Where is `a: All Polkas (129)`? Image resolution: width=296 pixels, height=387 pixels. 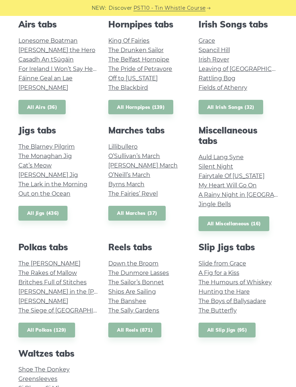
a: All Polkas (129) is located at coordinates (47, 330).